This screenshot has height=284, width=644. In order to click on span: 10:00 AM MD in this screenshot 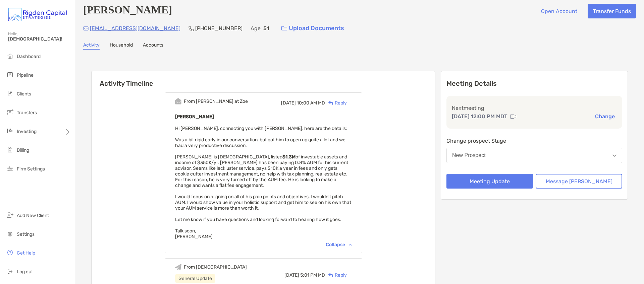, I will do `click(311, 103)`.